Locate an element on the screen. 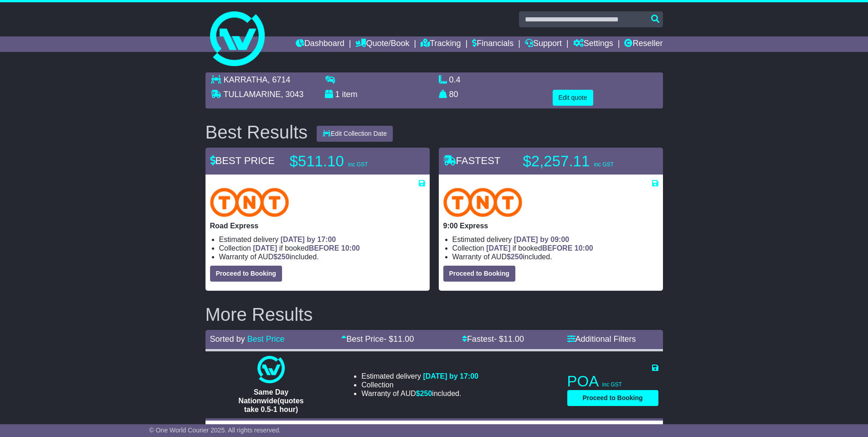 The width and height of the screenshot is (868, 437). span: 0.4 is located at coordinates (455, 80).